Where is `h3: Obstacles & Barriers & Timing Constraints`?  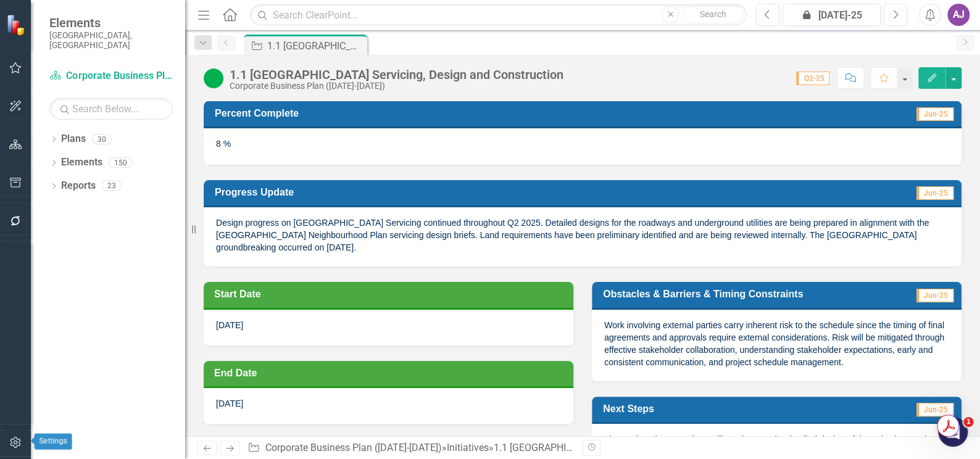 h3: Obstacles & Barriers & Timing Constraints is located at coordinates (751, 294).